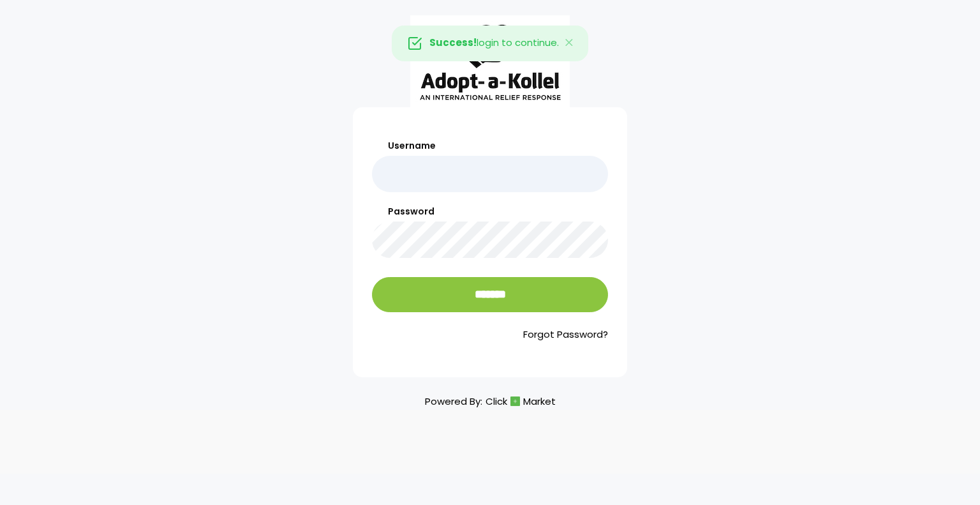  What do you see at coordinates (515, 401) in the screenshot?
I see `img: cm_icon.png` at bounding box center [515, 401].